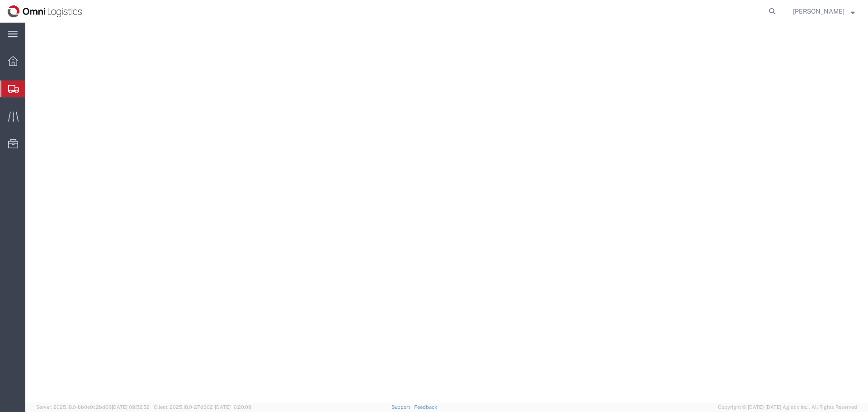  I want to click on img: logo, so click(45, 11).